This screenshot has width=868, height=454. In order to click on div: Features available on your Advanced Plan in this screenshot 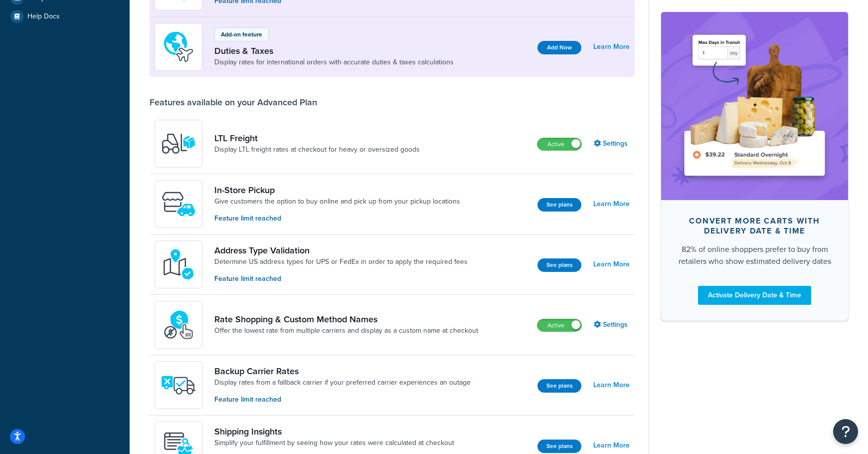, I will do `click(233, 102)`.